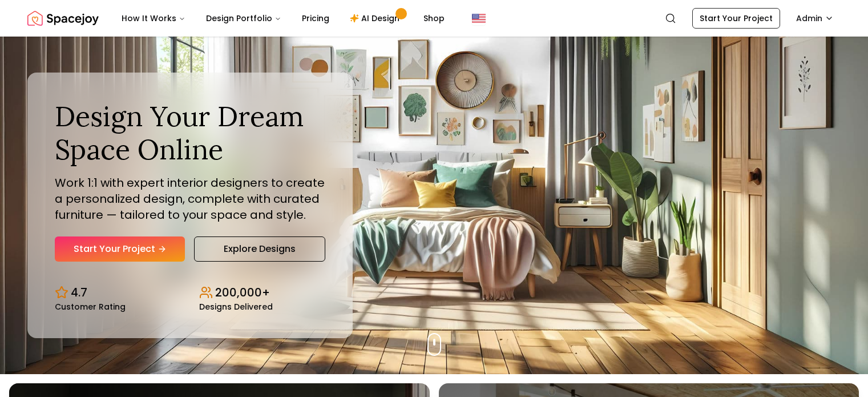 The image size is (868, 397). I want to click on p: Work 1:1 with expert interior designers to create a personalized design, complete with curated fu..., so click(190, 199).